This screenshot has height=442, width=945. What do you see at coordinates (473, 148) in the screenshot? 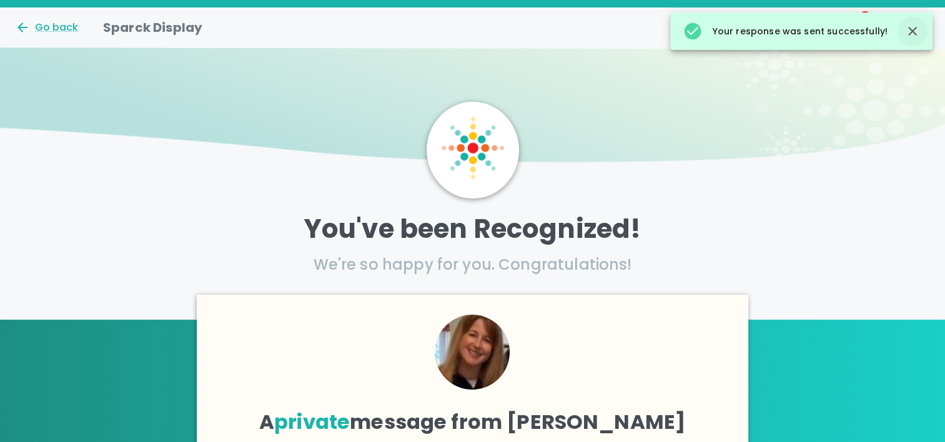
I see `img: Sparck logo` at bounding box center [473, 148].